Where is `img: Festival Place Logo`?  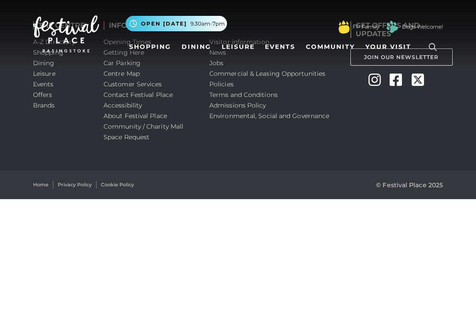 img: Festival Place Logo is located at coordinates (66, 34).